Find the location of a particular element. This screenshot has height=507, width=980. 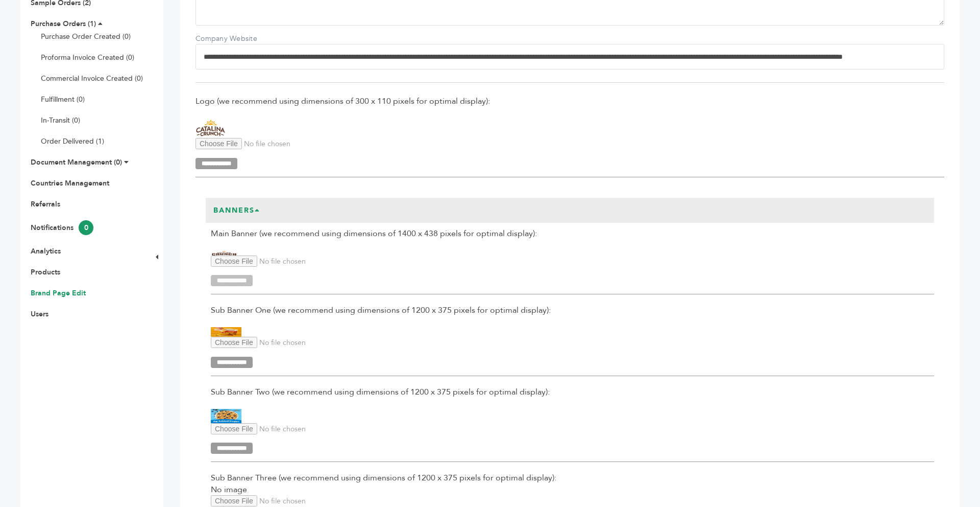

a: Purchase Orders (1) is located at coordinates (63, 24).